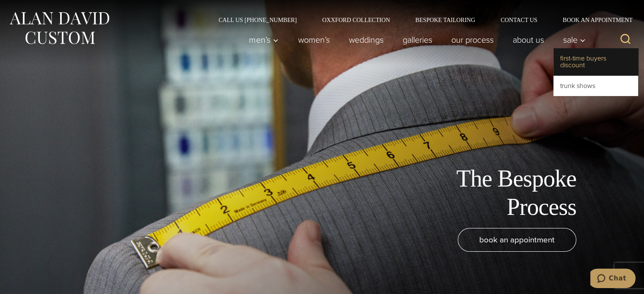 The image size is (644, 294). Describe the element at coordinates (596, 86) in the screenshot. I see `a: Trunk Shows` at that location.